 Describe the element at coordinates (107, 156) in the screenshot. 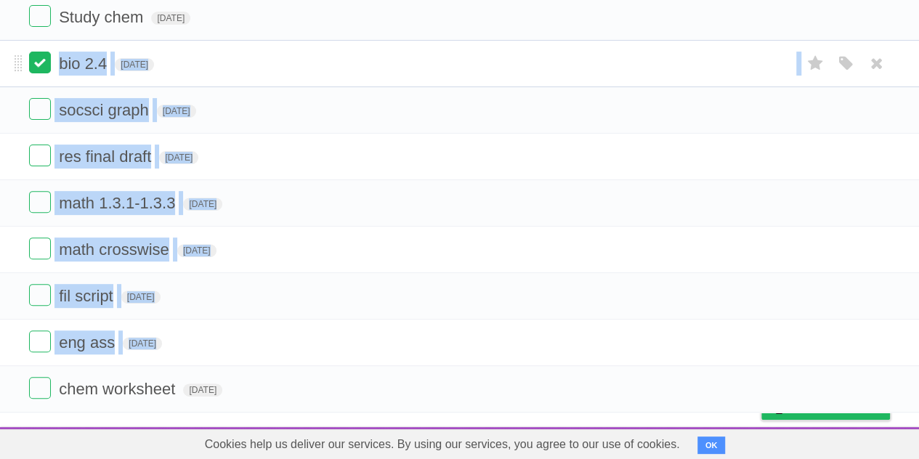

I see `span: res final draft` at that location.